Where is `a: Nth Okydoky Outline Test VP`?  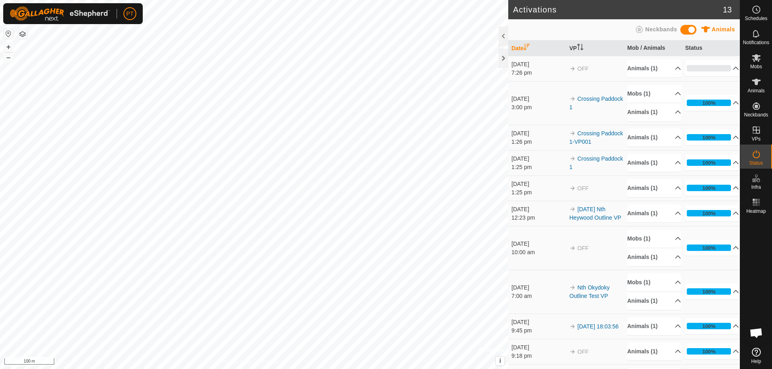 a: Nth Okydoky Outline Test VP is located at coordinates (589, 292).